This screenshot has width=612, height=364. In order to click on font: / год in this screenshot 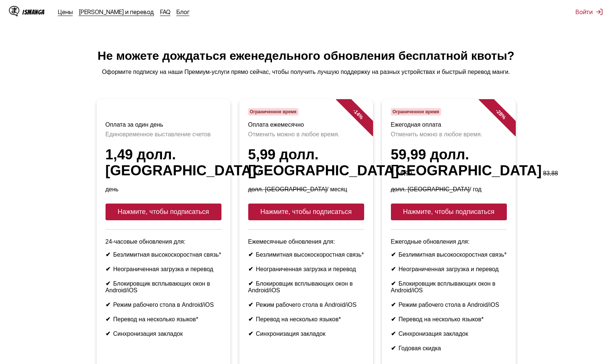, I will do `click(476, 189)`.